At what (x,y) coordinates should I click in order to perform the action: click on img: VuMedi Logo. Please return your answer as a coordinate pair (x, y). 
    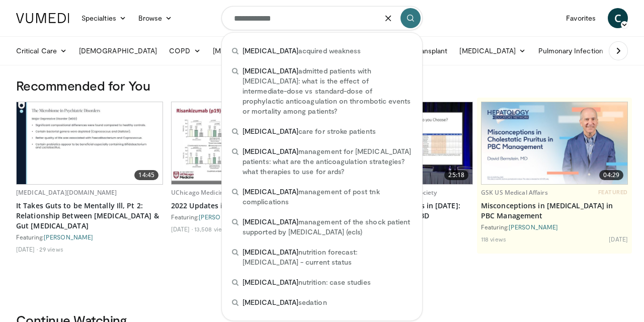
    Looking at the image, I should click on (43, 18).